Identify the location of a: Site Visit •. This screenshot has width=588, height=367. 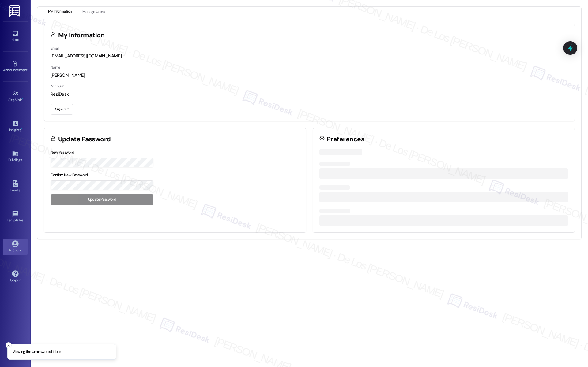
(15, 97).